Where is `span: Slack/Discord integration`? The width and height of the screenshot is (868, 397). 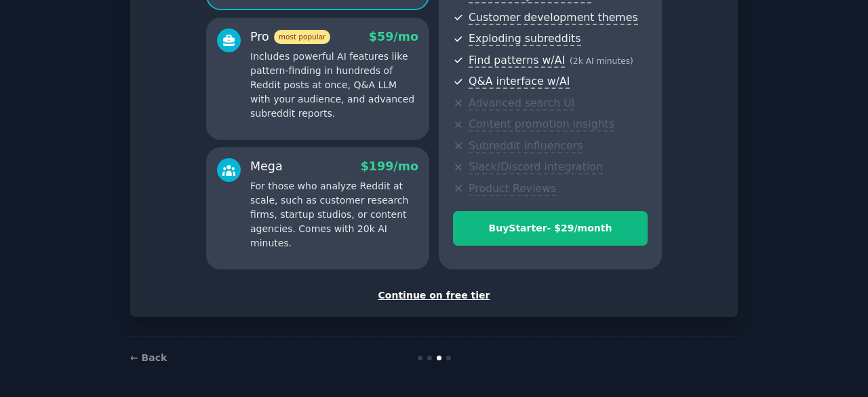
span: Slack/Discord integration is located at coordinates (535, 167).